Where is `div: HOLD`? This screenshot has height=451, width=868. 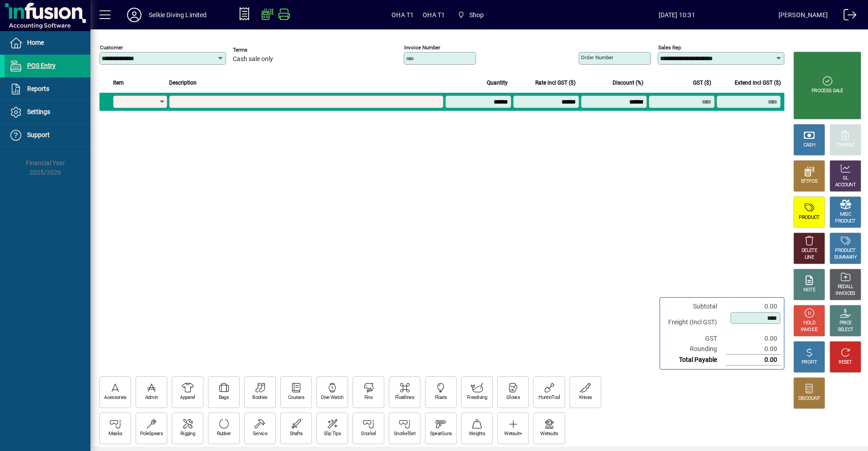
div: HOLD is located at coordinates (809, 323).